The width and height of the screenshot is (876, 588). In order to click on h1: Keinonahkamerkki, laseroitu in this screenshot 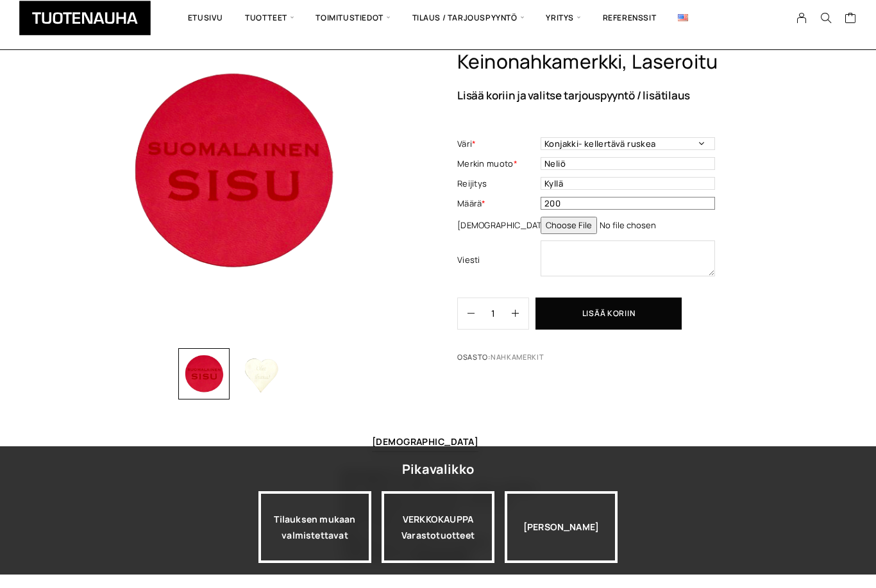, I will do `click(635, 75)`.